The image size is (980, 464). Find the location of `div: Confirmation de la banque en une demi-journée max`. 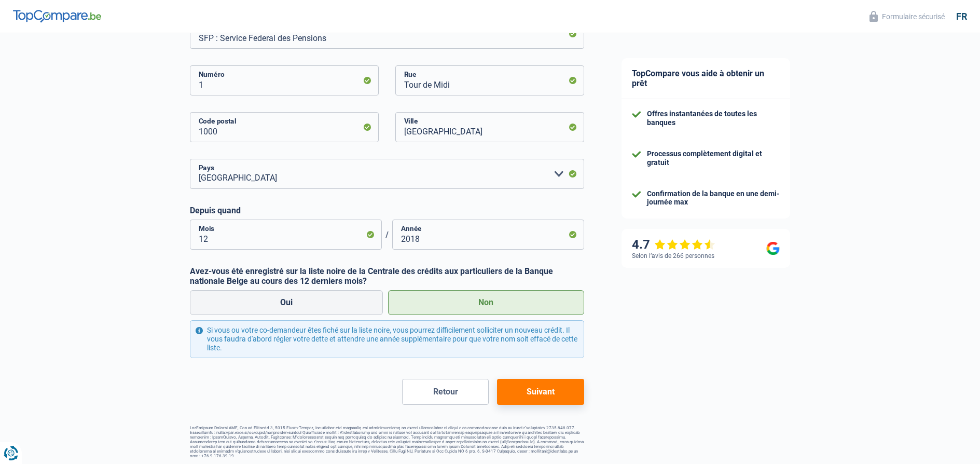

div: Confirmation de la banque en une demi-journée max is located at coordinates (713, 198).